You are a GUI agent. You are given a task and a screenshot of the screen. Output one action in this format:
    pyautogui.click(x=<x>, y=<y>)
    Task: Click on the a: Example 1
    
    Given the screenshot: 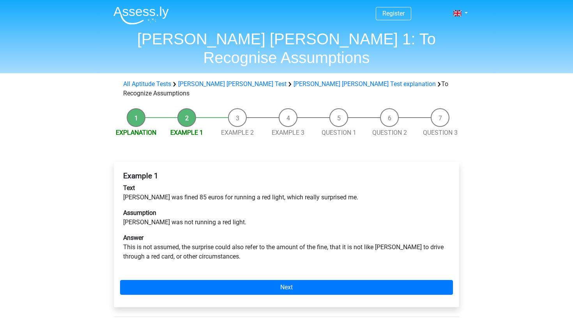 What is the action you would take?
    pyautogui.click(x=187, y=132)
    